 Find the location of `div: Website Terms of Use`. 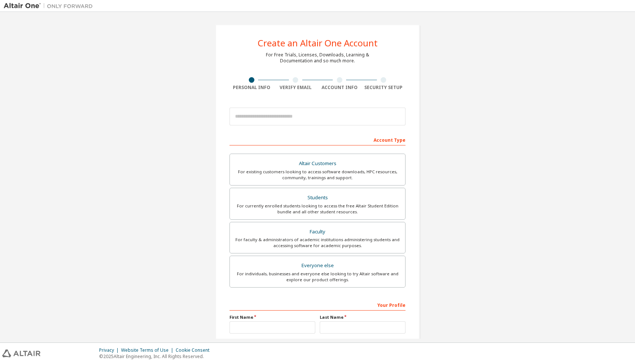

div: Website Terms of Use is located at coordinates (148, 350).